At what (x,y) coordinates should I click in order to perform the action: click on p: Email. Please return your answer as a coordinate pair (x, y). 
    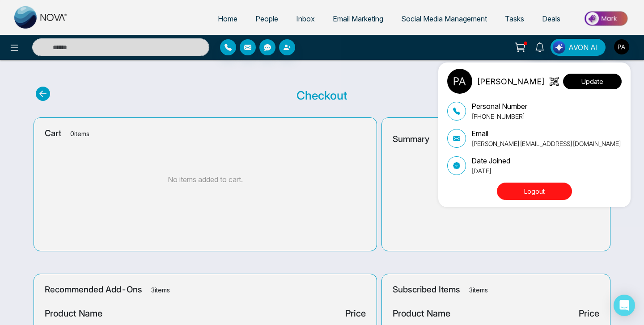
    Looking at the image, I should click on (546, 134).